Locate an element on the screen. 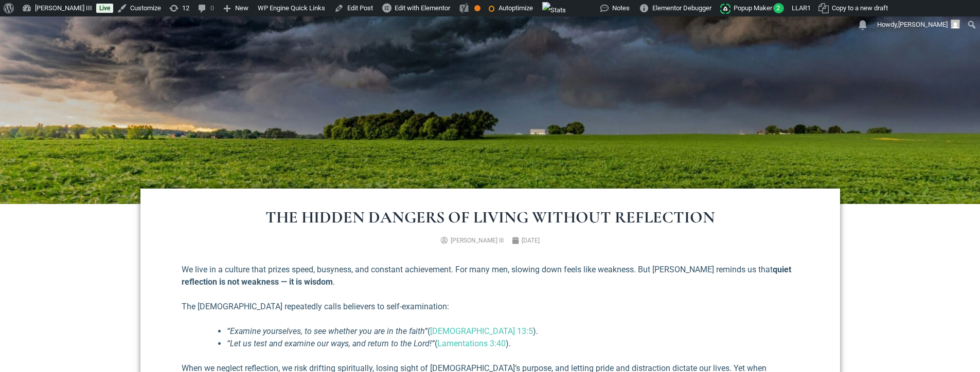 The image size is (980, 372). img: Views over 48 hours. Click for more Jetpack Stats. is located at coordinates (554, 10).